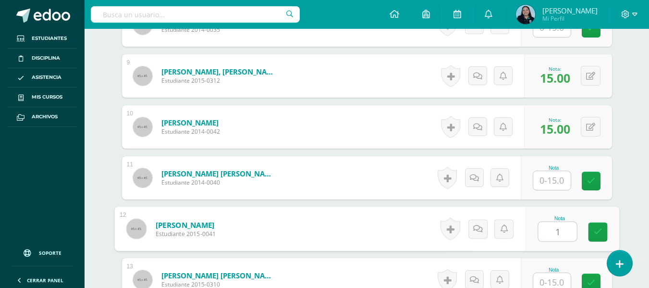 The width and height of the screenshot is (649, 288). Describe the element at coordinates (42, 251) in the screenshot. I see `a: Soporte` at that location.